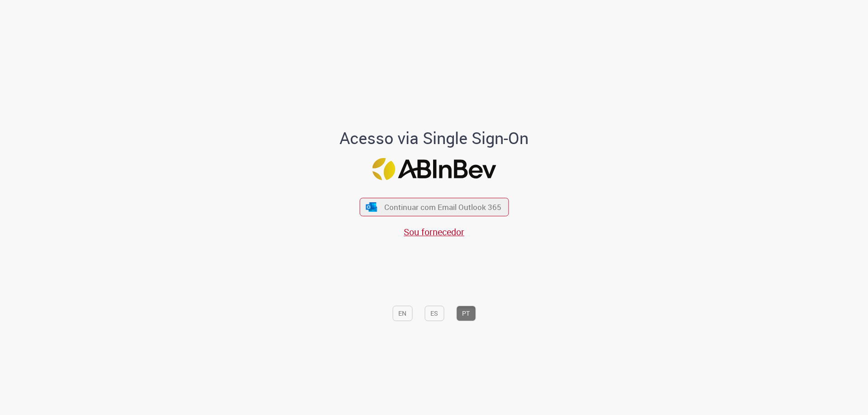  I want to click on span: Continuar com Email Outlook 365, so click(442, 207).